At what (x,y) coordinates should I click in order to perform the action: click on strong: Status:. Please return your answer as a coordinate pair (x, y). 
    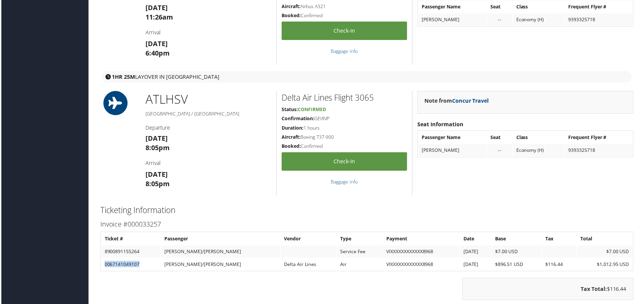
    Looking at the image, I should click on (290, 109).